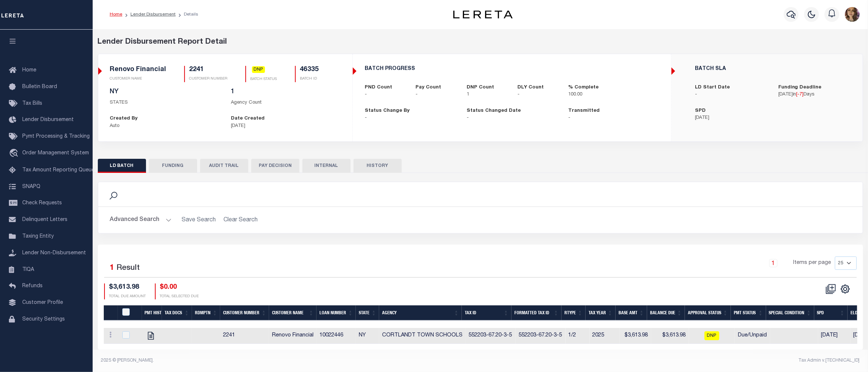 This screenshot has height=372, width=868. Describe the element at coordinates (588, 94) in the screenshot. I see `p: 100.00` at that location.